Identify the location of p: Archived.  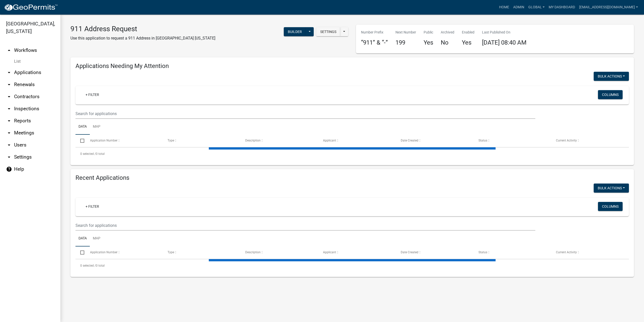
(447, 32).